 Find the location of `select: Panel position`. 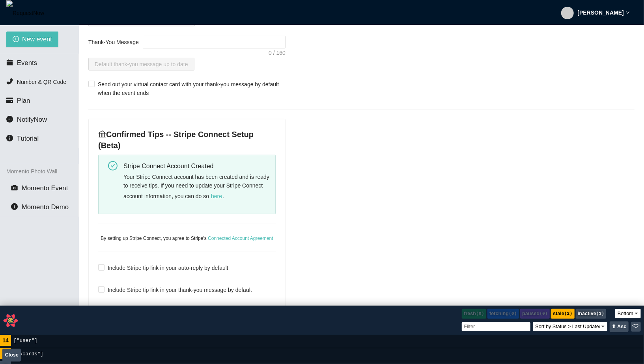

select: Panel position is located at coordinates (628, 314).